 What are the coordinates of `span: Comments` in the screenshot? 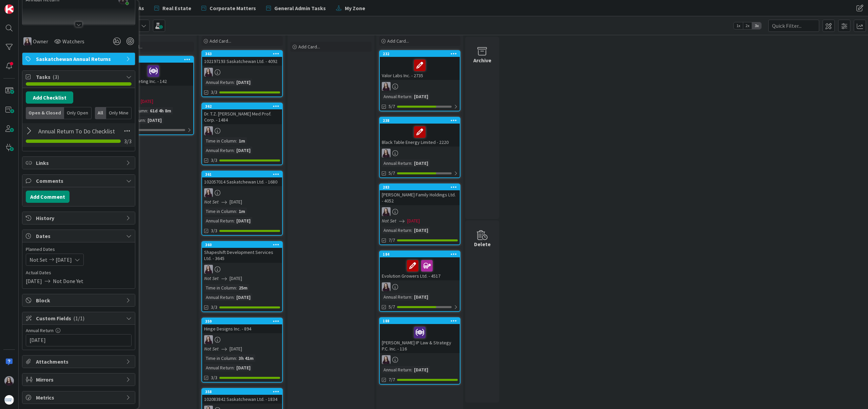 It's located at (80, 181).